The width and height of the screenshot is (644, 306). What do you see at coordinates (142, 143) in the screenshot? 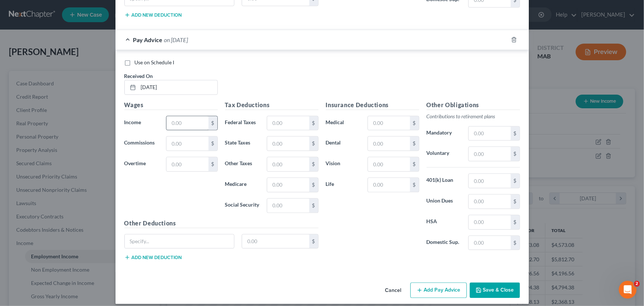
I see `label: Commissions` at bounding box center [142, 143].